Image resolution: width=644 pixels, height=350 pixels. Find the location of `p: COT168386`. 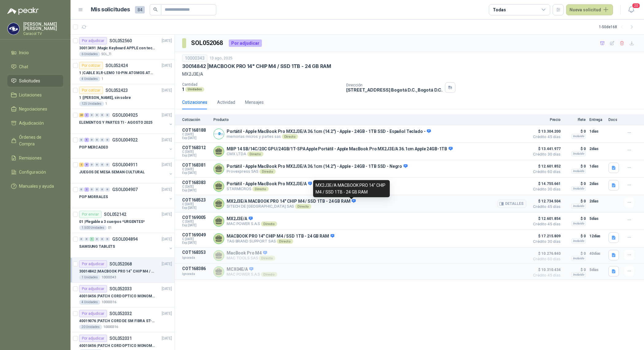

p: COT168386 is located at coordinates (196, 268).